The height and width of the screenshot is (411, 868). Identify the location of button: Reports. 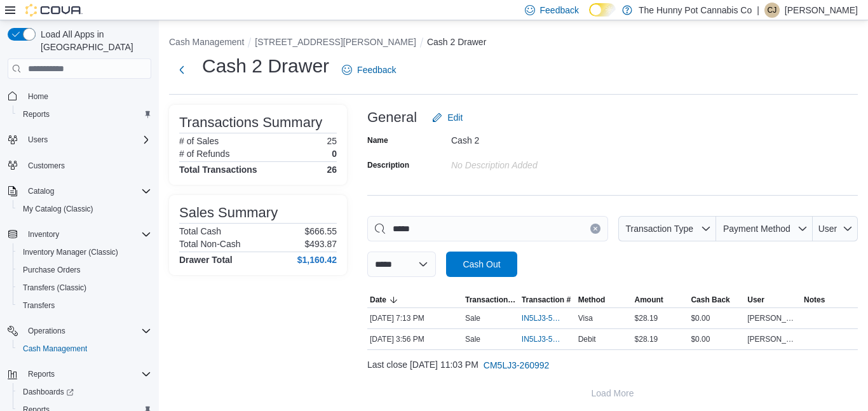
(79, 374).